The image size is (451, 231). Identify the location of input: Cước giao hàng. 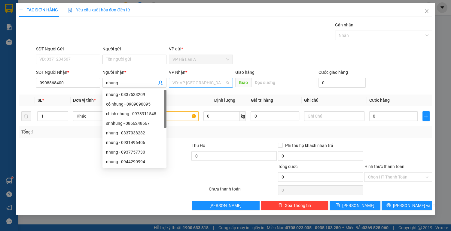
(342, 83).